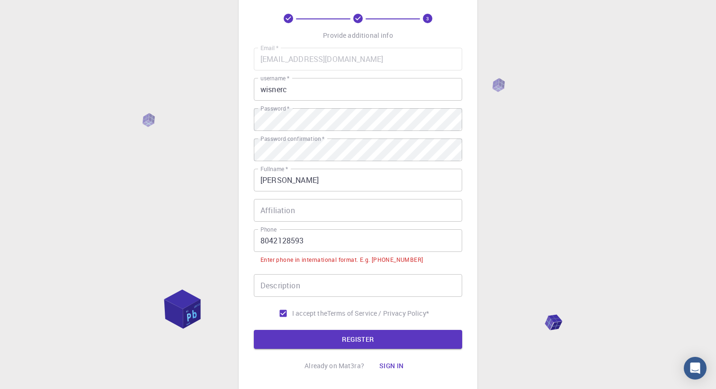 The width and height of the screenshot is (716, 389). I want to click on a: Terms of Service / Privacy Policy*, so click(378, 314).